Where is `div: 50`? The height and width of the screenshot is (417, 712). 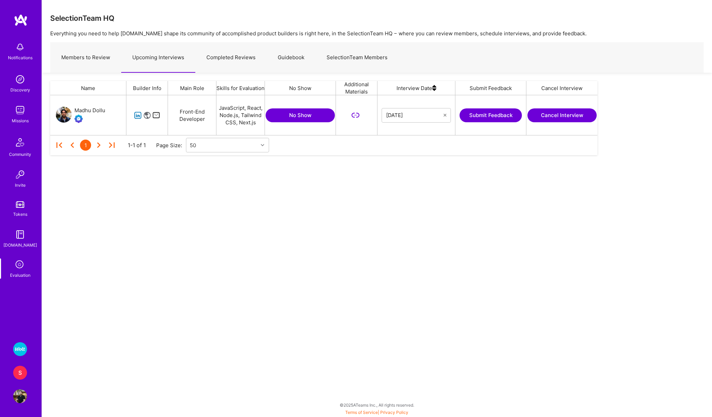 div: 50 is located at coordinates (193, 145).